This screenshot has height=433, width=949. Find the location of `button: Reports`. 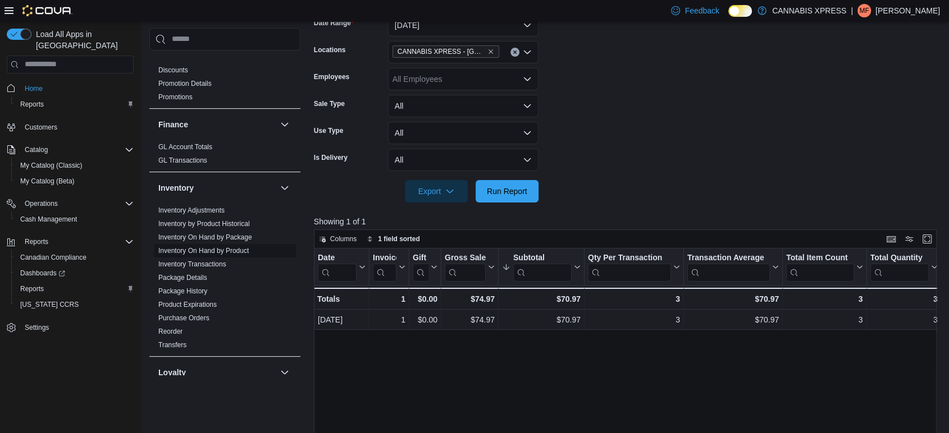

button: Reports is located at coordinates (75, 104).